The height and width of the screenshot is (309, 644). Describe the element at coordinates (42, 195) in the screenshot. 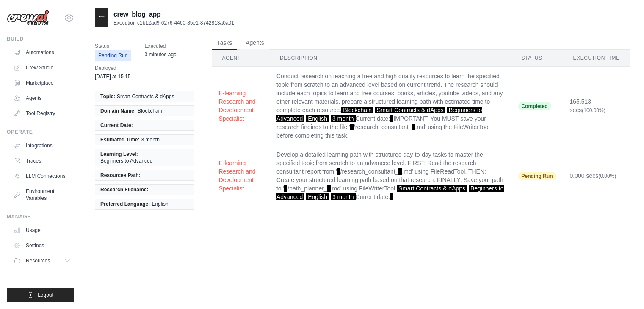

I see `a: Environment Variables` at that location.